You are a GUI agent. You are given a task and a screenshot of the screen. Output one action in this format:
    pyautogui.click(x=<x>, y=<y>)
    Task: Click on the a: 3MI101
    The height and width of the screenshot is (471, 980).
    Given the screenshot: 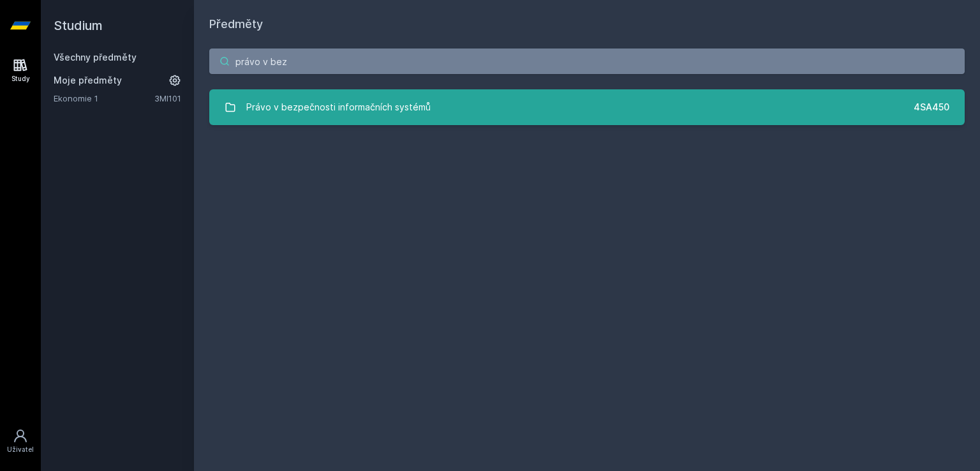 What is the action you would take?
    pyautogui.click(x=168, y=98)
    